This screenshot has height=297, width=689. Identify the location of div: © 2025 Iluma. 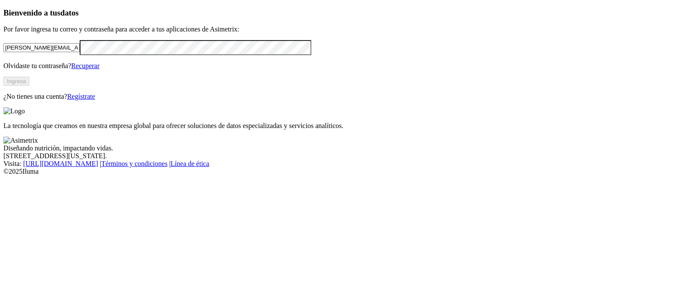
(344, 171).